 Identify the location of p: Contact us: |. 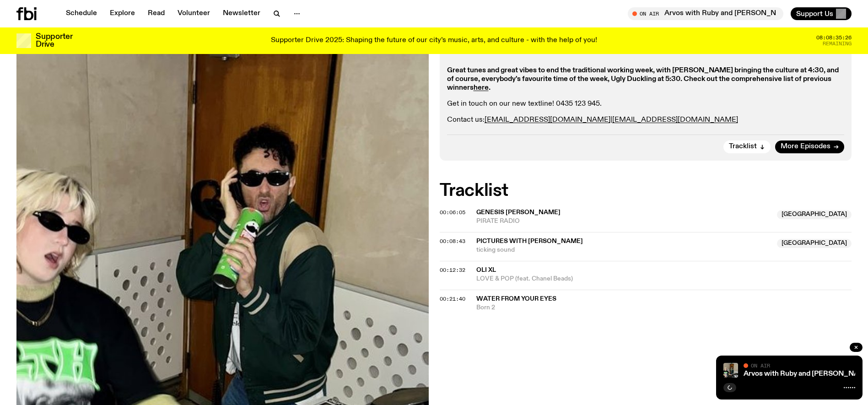
(646, 120).